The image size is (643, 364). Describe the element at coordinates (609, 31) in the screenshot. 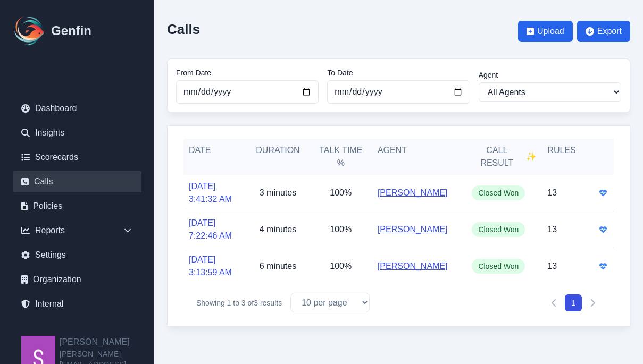

I see `span: Export` at that location.